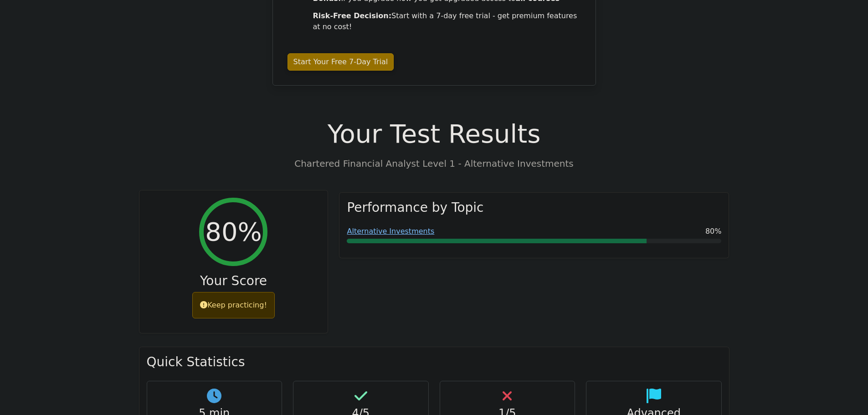 The width and height of the screenshot is (868, 415). Describe the element at coordinates (341, 62) in the screenshot. I see `a: Start Your Free 7-Day Trial` at that location.